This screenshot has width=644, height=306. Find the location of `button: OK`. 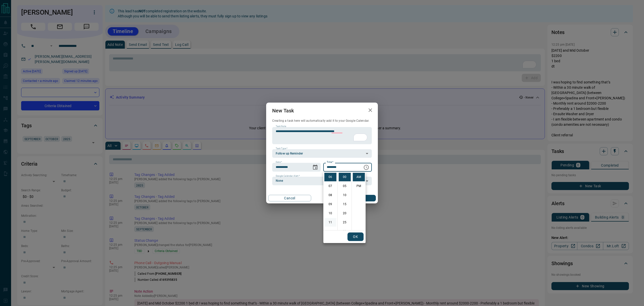

button: OK is located at coordinates (355, 237).